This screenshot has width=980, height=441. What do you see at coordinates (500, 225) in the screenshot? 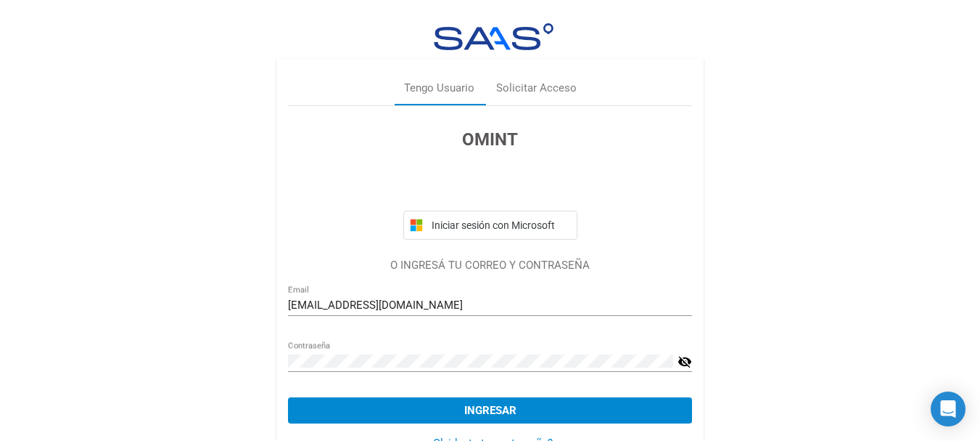
I see `span: Iniciar sesión con Microsoft` at bounding box center [500, 225].